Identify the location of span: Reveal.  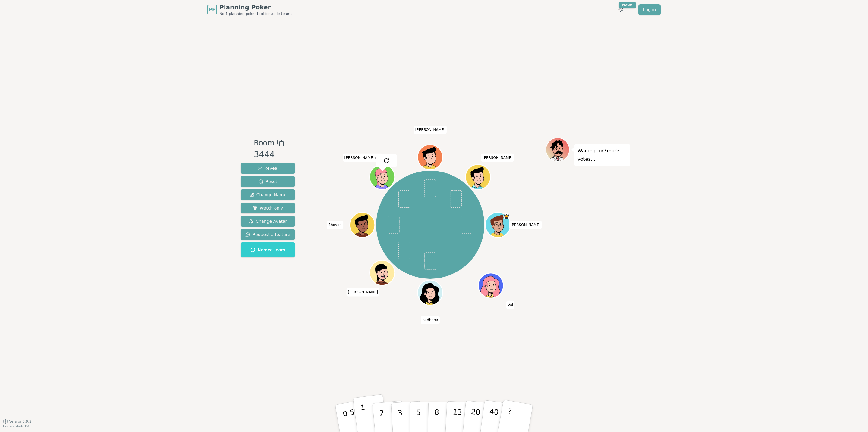
(267, 168).